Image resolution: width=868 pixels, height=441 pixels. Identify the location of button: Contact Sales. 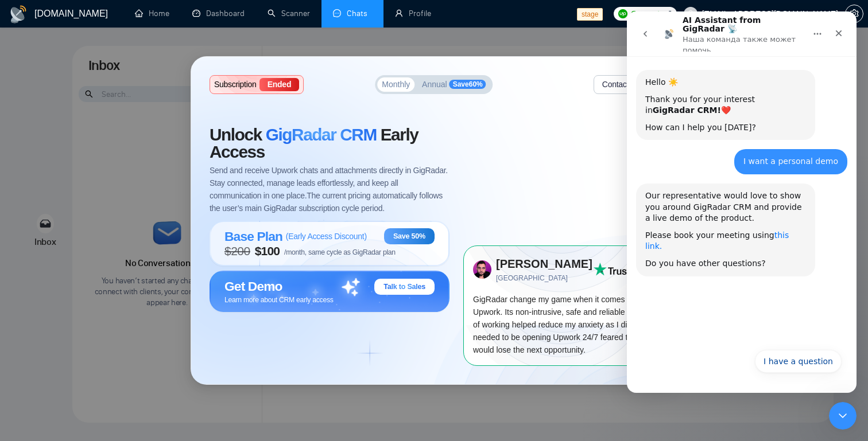
(626, 84).